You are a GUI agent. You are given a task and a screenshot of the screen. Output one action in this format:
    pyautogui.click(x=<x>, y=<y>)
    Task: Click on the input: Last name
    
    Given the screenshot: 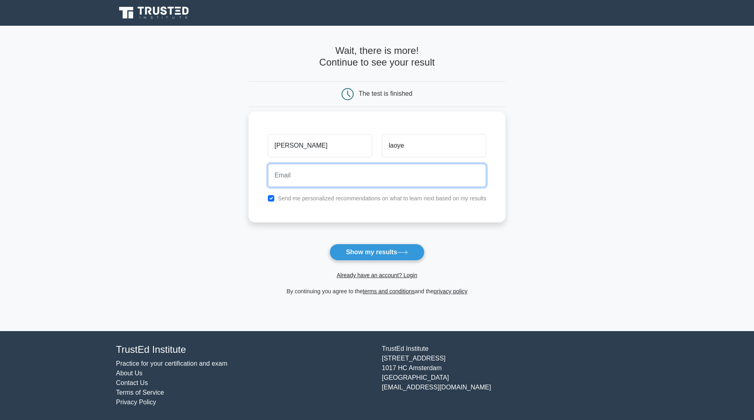 What is the action you would take?
    pyautogui.click(x=434, y=146)
    